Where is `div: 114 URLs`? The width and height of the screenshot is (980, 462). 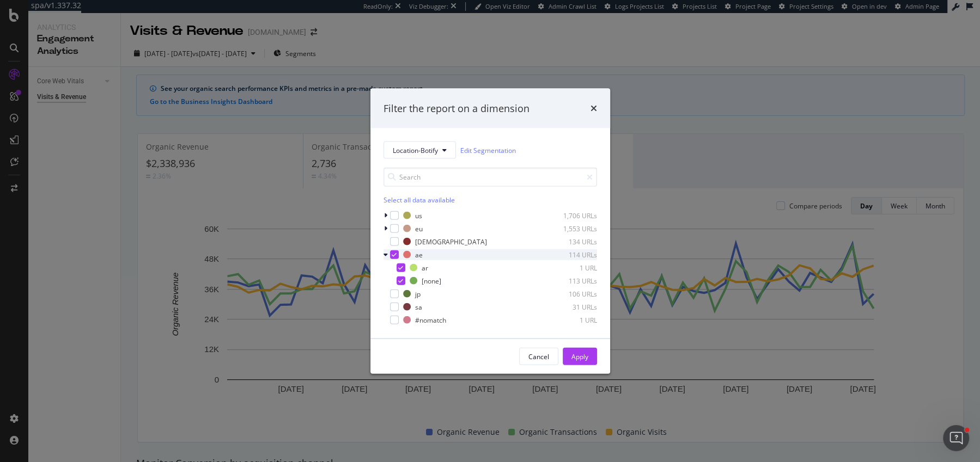
div: 114 URLs is located at coordinates (570, 254).